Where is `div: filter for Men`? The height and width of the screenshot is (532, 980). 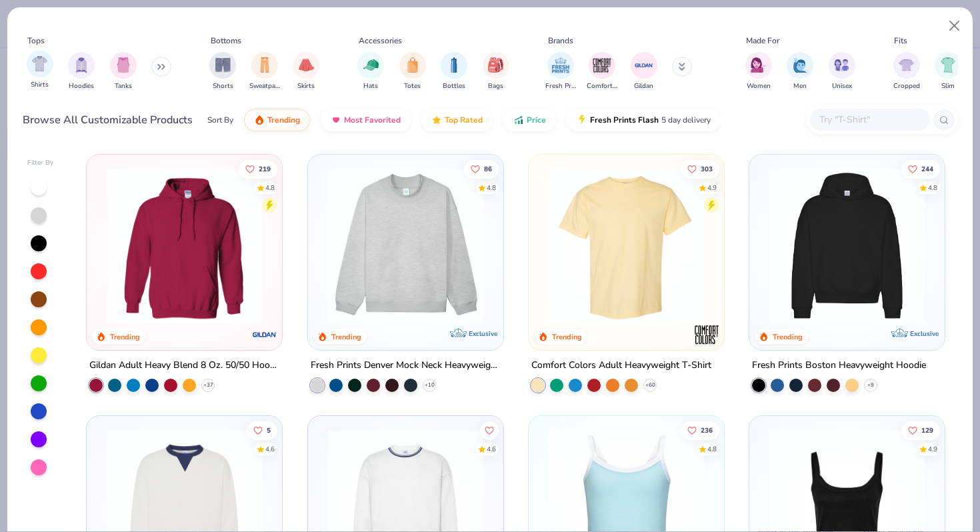 div: filter for Men is located at coordinates (800, 72).